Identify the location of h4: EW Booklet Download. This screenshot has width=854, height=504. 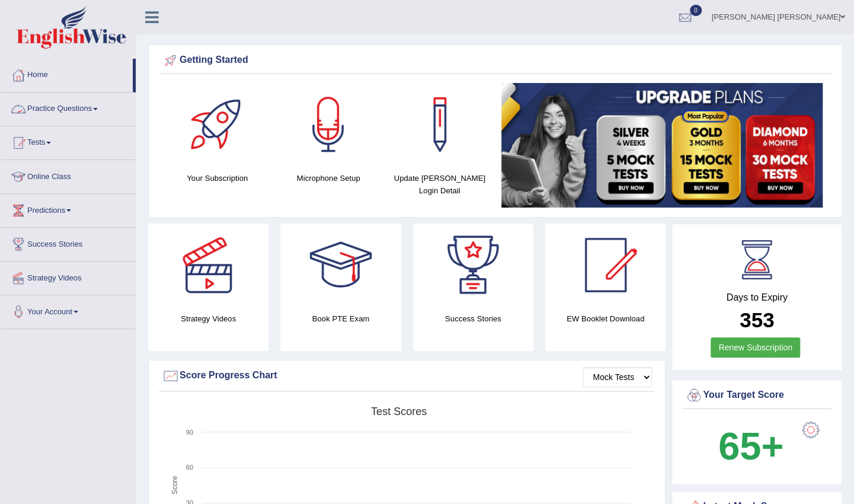
(605, 318).